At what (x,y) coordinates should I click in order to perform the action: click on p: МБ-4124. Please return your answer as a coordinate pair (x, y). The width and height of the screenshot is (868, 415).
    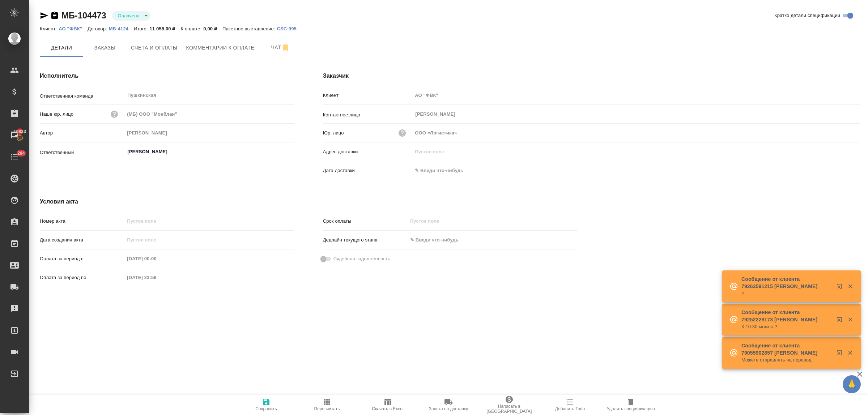
    Looking at the image, I should click on (121, 29).